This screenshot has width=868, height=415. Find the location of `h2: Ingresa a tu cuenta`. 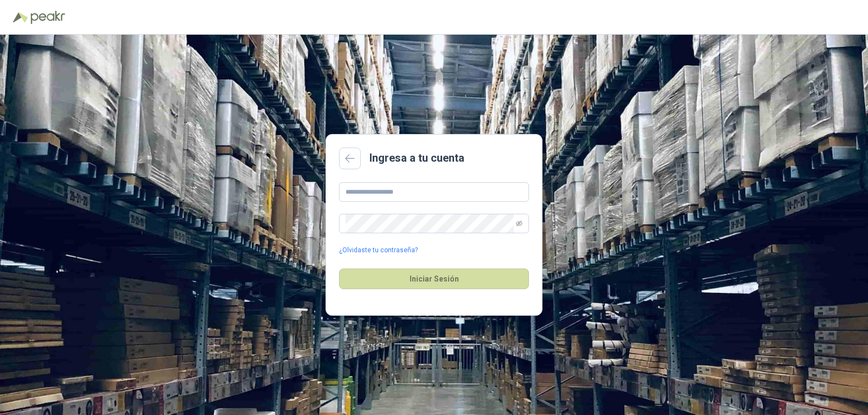

h2: Ingresa a tu cuenta is located at coordinates (416, 158).